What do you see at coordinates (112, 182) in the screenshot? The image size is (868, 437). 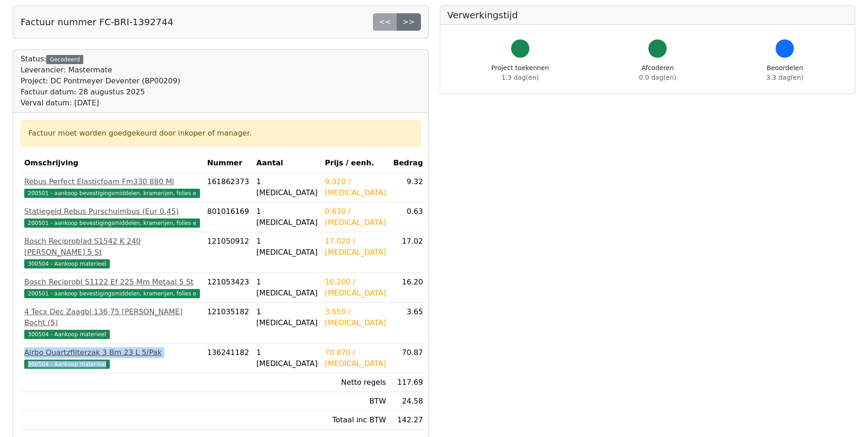 I see `div: Rebus Perfect Elasticfoam Fm330 880 Ml` at bounding box center [112, 182].